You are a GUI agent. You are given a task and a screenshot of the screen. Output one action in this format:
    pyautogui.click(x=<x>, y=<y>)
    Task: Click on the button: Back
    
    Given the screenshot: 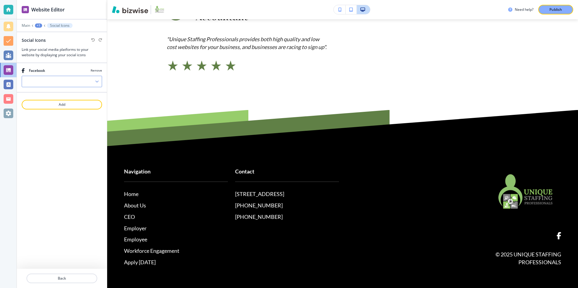 What is the action you would take?
    pyautogui.click(x=62, y=279)
    